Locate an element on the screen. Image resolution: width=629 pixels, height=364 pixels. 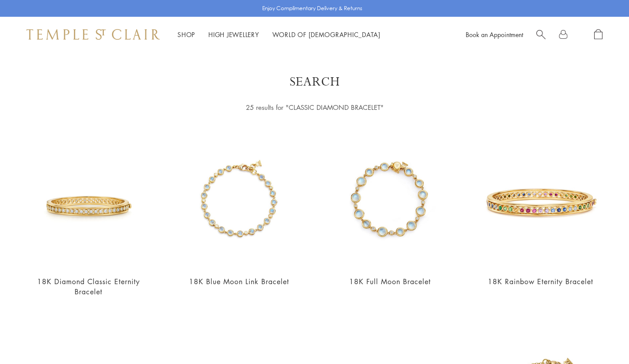
a: Open Shopping Bag is located at coordinates (598, 34).